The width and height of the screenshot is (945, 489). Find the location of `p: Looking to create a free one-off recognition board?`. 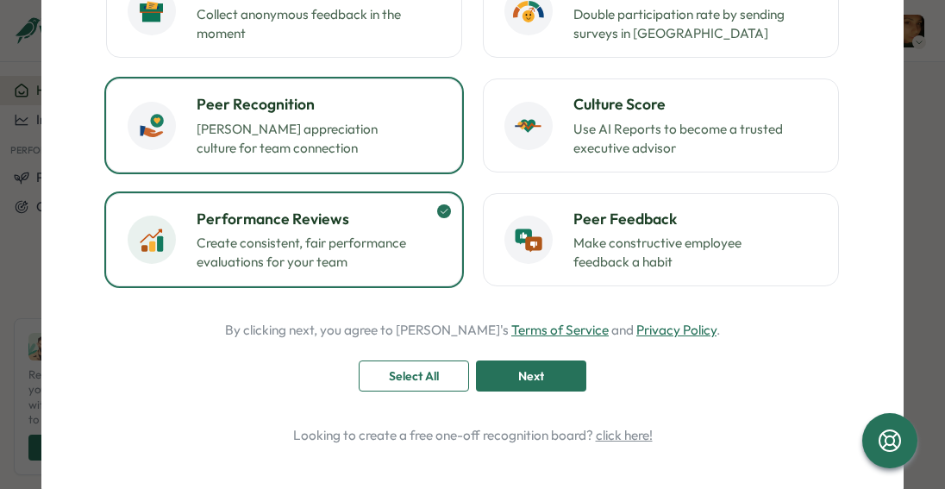

p: Looking to create a free one-off recognition board? is located at coordinates (472, 435).